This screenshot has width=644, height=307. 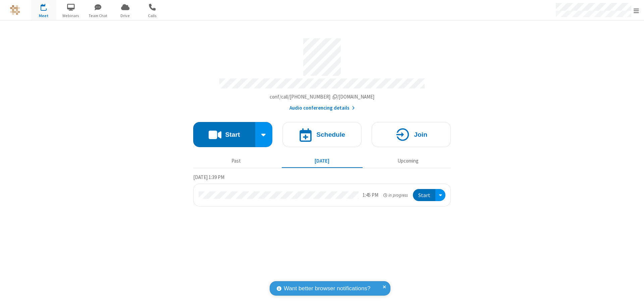 What do you see at coordinates (330, 134) in the screenshot?
I see `h4: Schedule` at bounding box center [330, 134].